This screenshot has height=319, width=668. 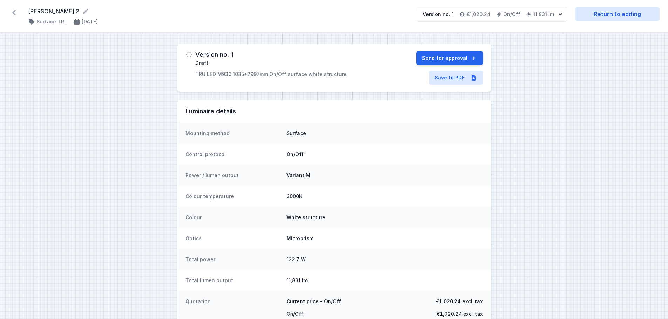 I want to click on h4: 11,831 lm, so click(x=543, y=14).